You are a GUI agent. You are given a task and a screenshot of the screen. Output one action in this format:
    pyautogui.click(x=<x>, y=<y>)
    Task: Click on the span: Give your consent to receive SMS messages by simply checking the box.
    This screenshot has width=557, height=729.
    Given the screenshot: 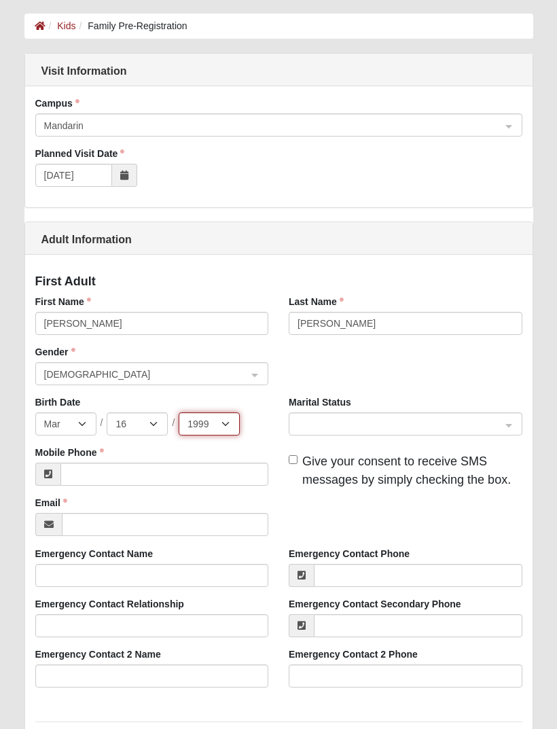 What is the action you would take?
    pyautogui.click(x=406, y=471)
    